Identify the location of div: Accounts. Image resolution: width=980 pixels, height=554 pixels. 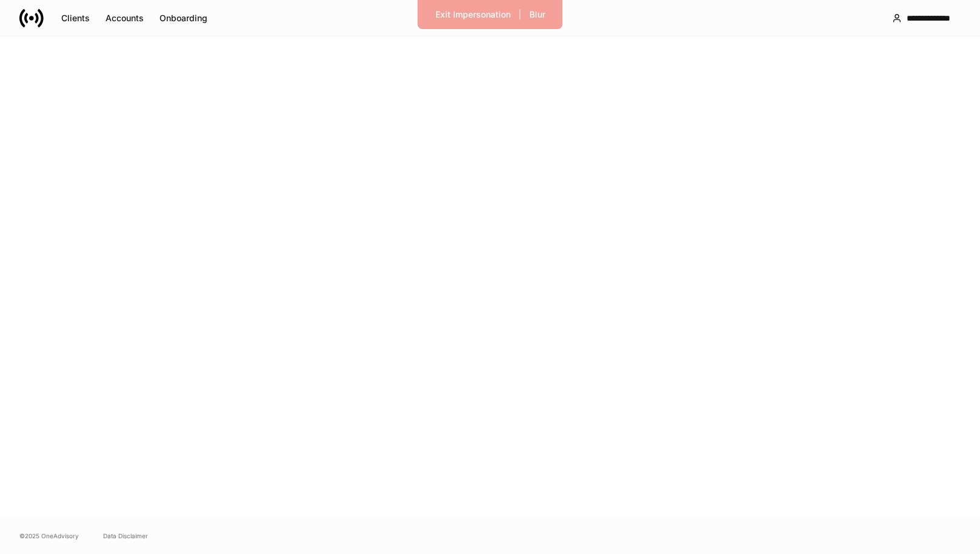
(124, 18).